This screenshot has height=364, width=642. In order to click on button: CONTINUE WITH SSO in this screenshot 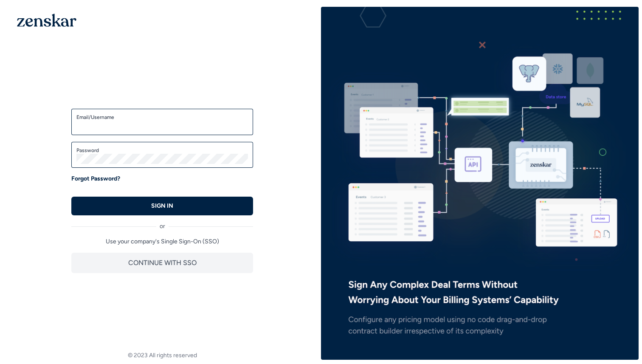, I will do `click(162, 263)`.